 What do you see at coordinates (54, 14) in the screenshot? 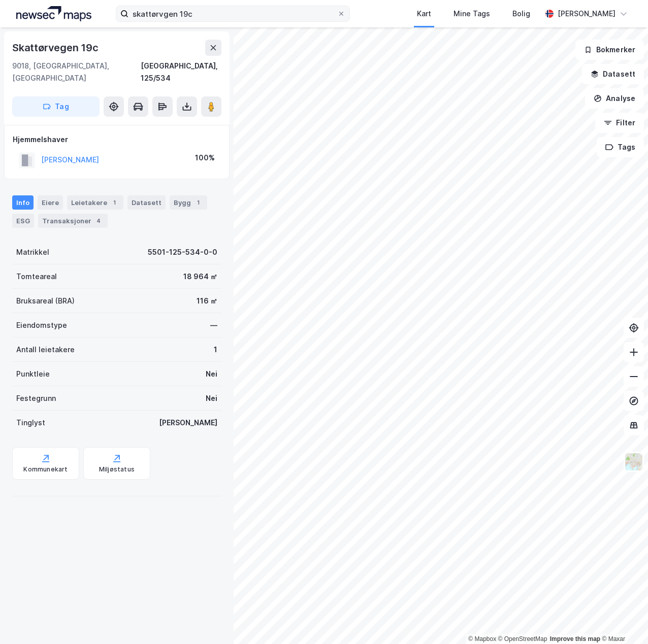
I see `img: logo.a4113a55bc3d86da70a041830d287a7e.svg` at bounding box center [54, 14].